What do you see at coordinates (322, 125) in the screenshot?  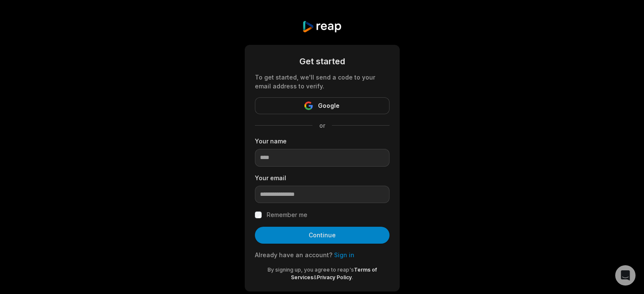 I see `span: or` at bounding box center [322, 125].